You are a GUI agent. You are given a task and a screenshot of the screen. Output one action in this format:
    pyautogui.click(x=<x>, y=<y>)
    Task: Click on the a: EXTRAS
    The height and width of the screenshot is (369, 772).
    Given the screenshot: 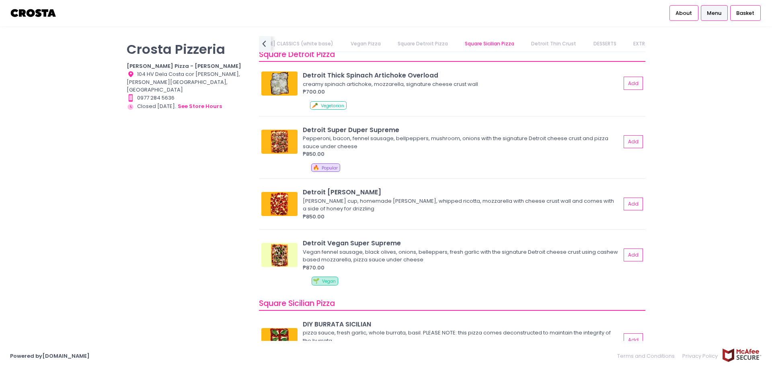 What is the action you would take?
    pyautogui.click(x=642, y=44)
    